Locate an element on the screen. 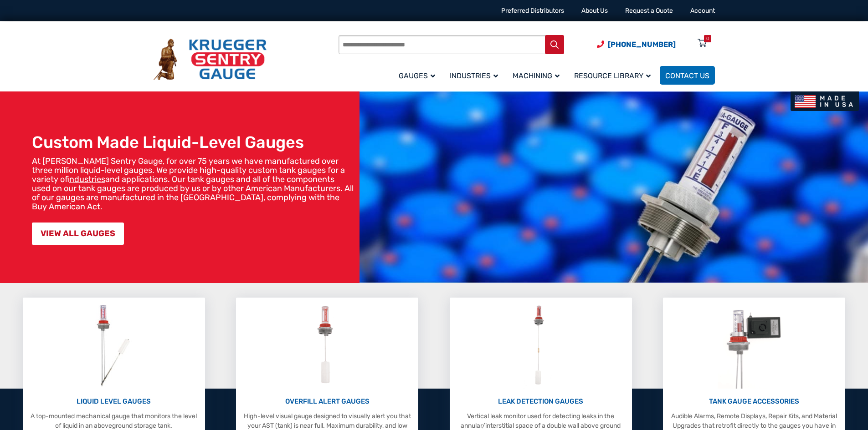 The image size is (868, 430). img: Leak Detection Gauges is located at coordinates (540, 345).